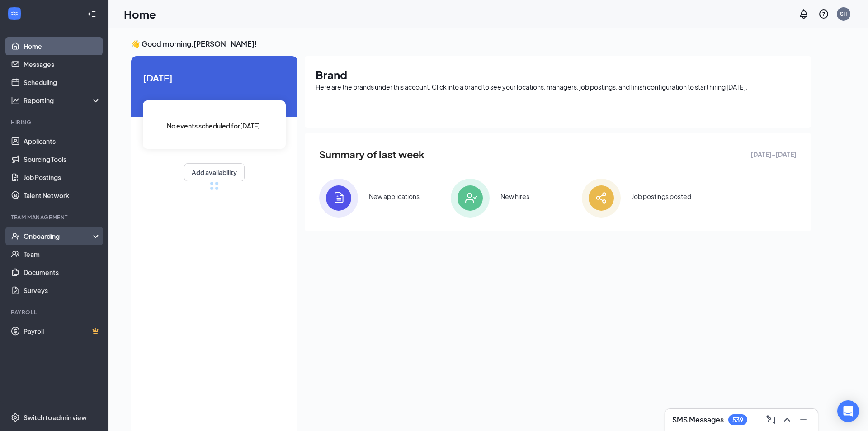 This screenshot has width=868, height=431. Describe the element at coordinates (803, 14) in the screenshot. I see `svg: Notifications` at that location.